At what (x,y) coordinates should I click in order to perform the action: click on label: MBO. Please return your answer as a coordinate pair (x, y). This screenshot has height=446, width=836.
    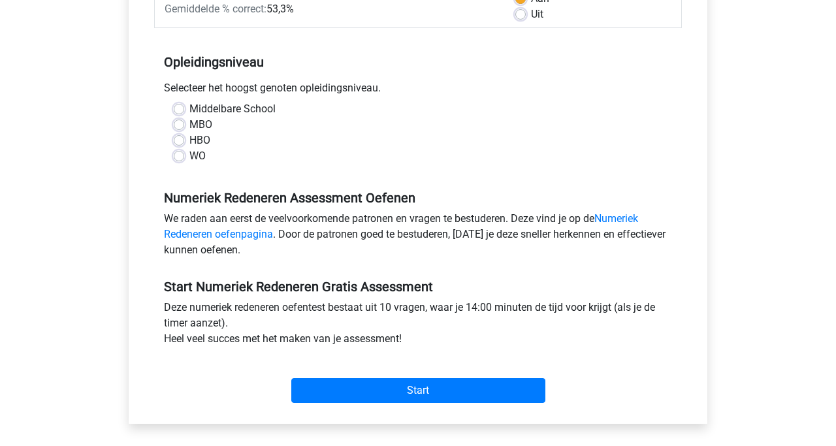
    Looking at the image, I should click on (200, 125).